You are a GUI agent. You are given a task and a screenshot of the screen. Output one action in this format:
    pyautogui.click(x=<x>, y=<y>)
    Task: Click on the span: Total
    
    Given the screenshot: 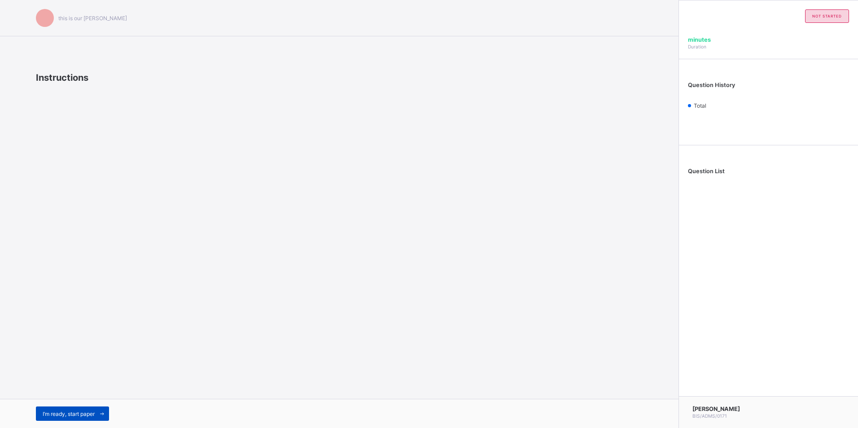 What is the action you would take?
    pyautogui.click(x=700, y=105)
    